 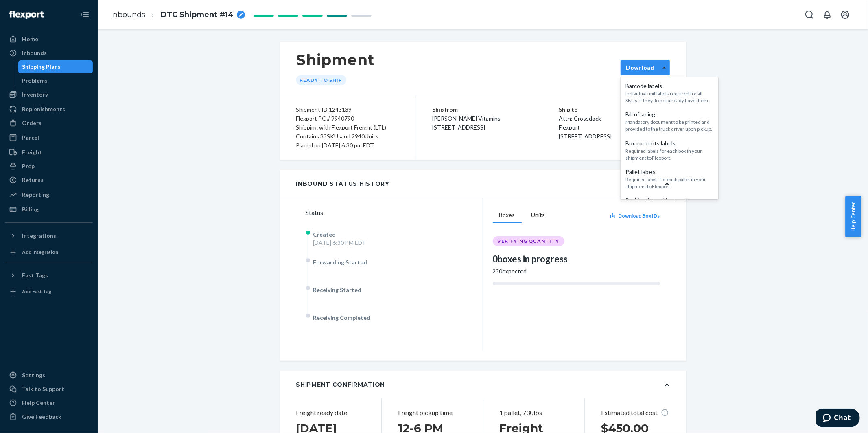 I want to click on p: Estimated total cost, so click(x=636, y=413).